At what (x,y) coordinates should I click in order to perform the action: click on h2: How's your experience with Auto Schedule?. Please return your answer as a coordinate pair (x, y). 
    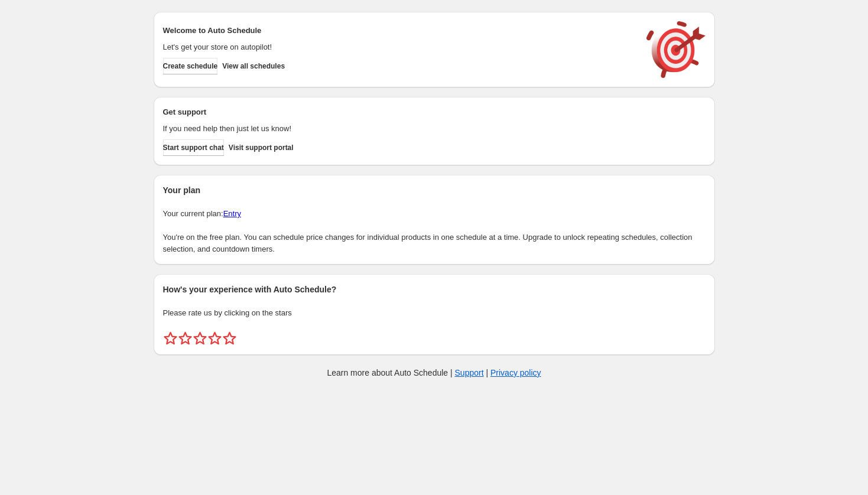
    Looking at the image, I should click on (434, 289).